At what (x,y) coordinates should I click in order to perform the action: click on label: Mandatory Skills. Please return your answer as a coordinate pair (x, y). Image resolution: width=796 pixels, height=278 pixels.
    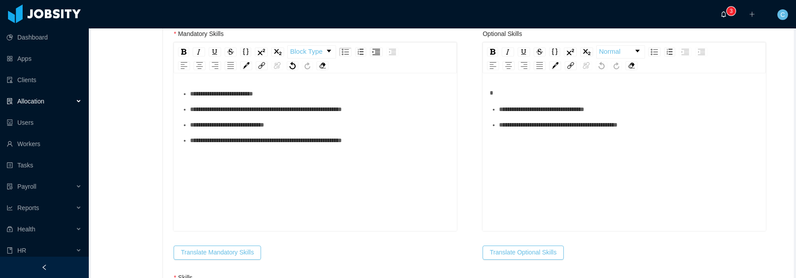
    Looking at the image, I should click on (198, 34).